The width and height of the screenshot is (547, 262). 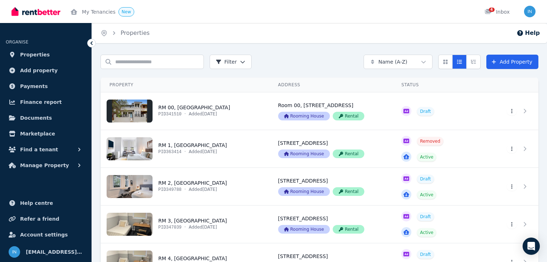 I want to click on span: ORGANISE, so click(x=17, y=42).